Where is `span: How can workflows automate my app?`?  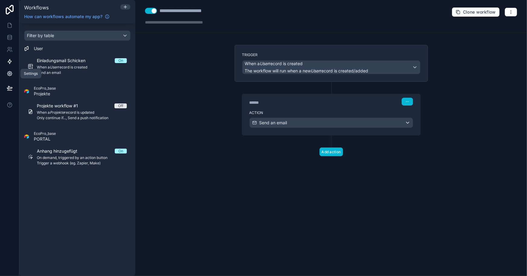 span: How can workflows automate my app? is located at coordinates (63, 17).